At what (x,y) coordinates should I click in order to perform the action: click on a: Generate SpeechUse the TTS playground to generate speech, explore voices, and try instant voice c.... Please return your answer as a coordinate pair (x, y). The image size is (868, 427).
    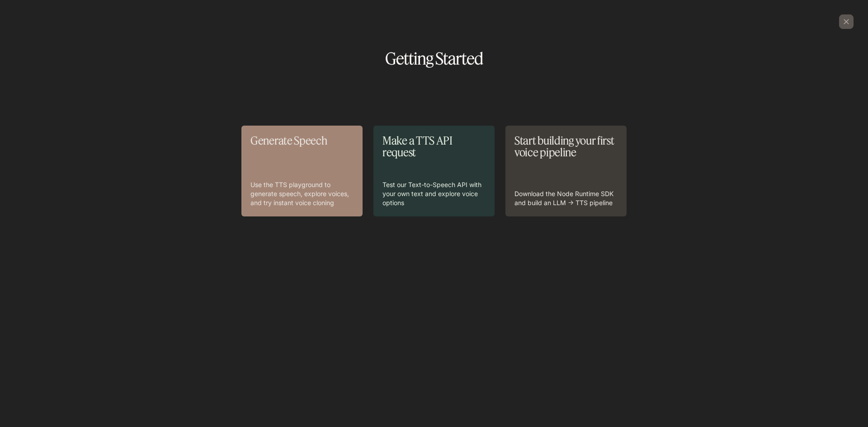
    Looking at the image, I should click on (302, 171).